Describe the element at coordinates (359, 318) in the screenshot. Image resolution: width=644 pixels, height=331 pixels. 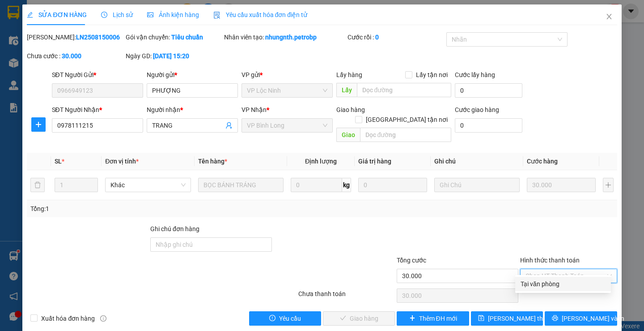
I see `button: checkGiao hàng` at that location.